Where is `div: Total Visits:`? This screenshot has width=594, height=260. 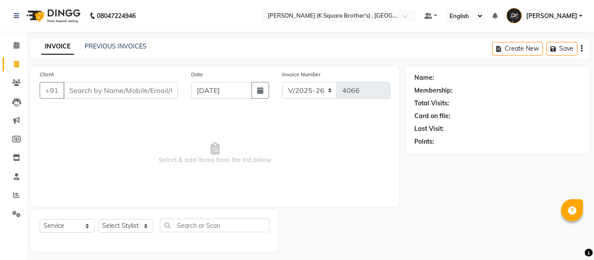
div: Total Visits: is located at coordinates (432, 103).